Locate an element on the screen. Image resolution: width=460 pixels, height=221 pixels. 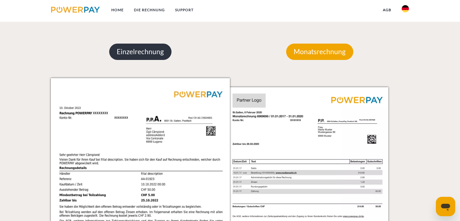
a: SUPPORT is located at coordinates (184, 10).